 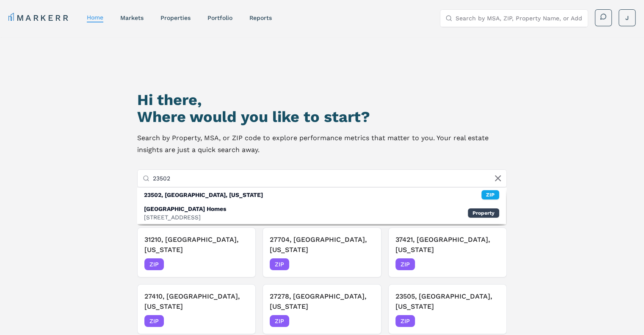 What do you see at coordinates (321, 213) in the screenshot?
I see `div: Property: Crystal Bay Apartment Homes` at bounding box center [321, 213].